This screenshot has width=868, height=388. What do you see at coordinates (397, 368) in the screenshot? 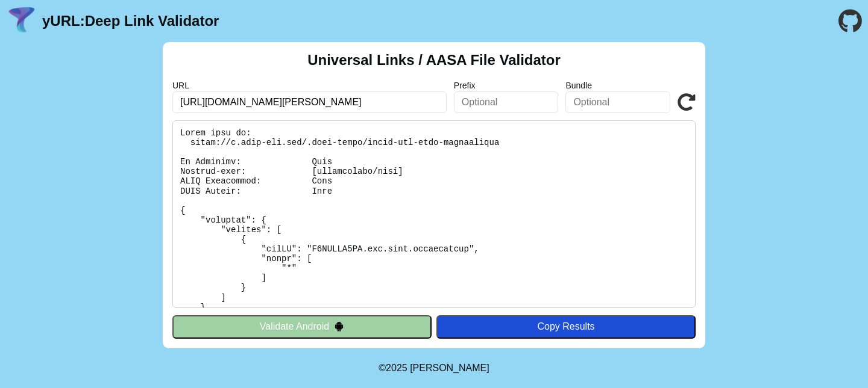
I see `span: 2025` at bounding box center [397, 368].